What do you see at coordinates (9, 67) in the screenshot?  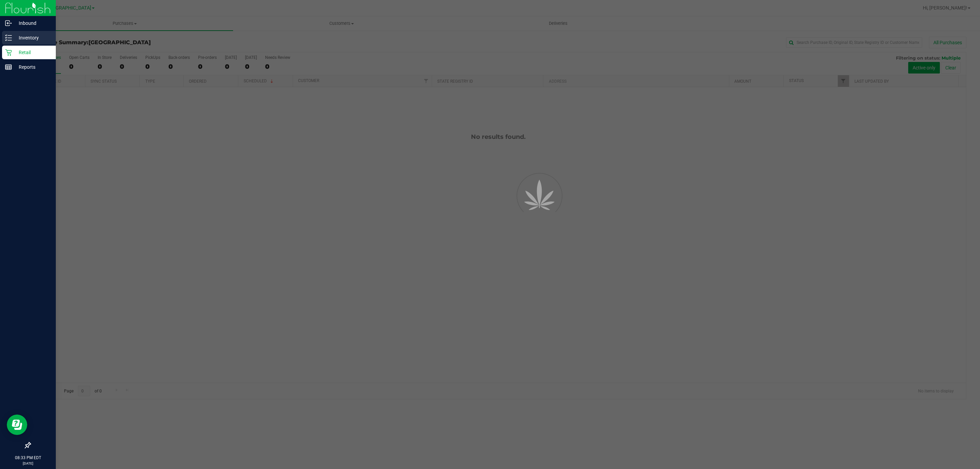 I see `inline-svg: Reports` at bounding box center [9, 67].